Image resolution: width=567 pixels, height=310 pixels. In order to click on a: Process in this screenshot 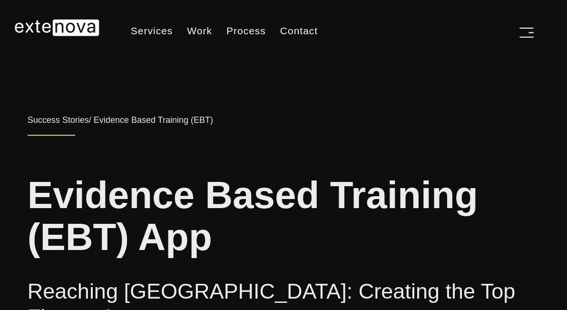, I will do `click(246, 31)`.